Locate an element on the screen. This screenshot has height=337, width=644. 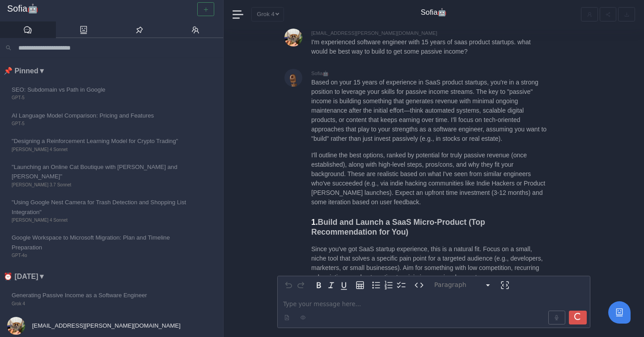
span: "Using Google Nest Camera for Trash Detection and Shopping List Integration" is located at coordinates (101, 207).